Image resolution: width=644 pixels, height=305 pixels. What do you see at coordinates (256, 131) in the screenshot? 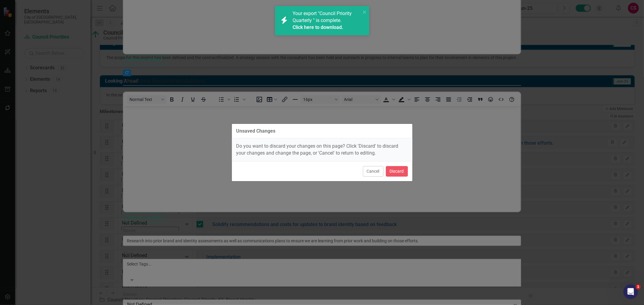
I see `div: Unsaved Changes` at bounding box center [256, 131].